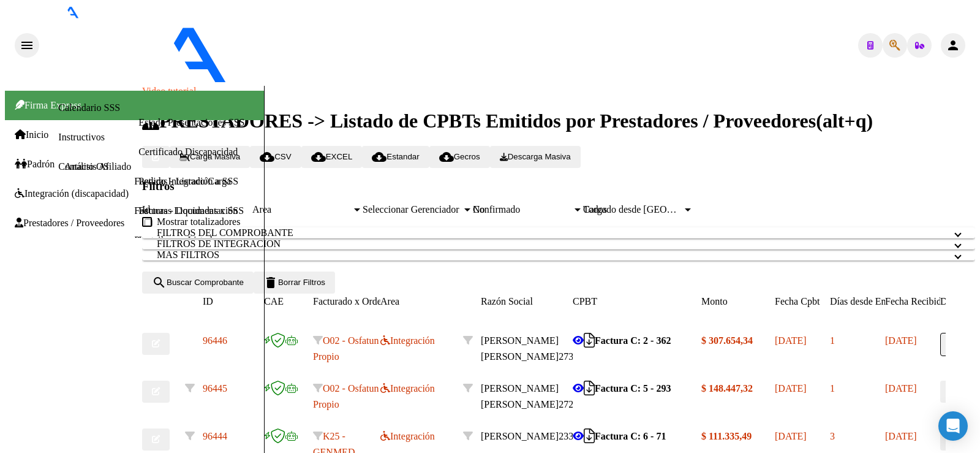 The width and height of the screenshot is (980, 453). What do you see at coordinates (595, 209) in the screenshot?
I see `span: Todos` at bounding box center [595, 209].